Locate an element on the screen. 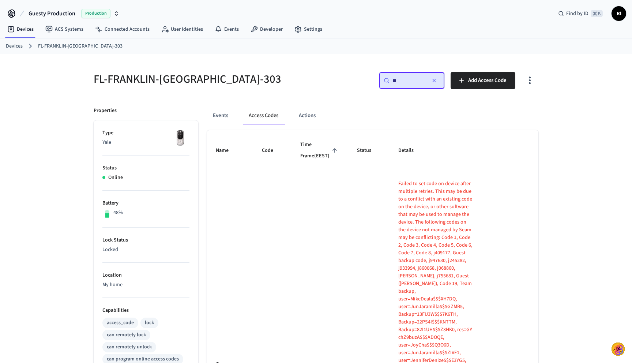  p: Online is located at coordinates (116, 177).